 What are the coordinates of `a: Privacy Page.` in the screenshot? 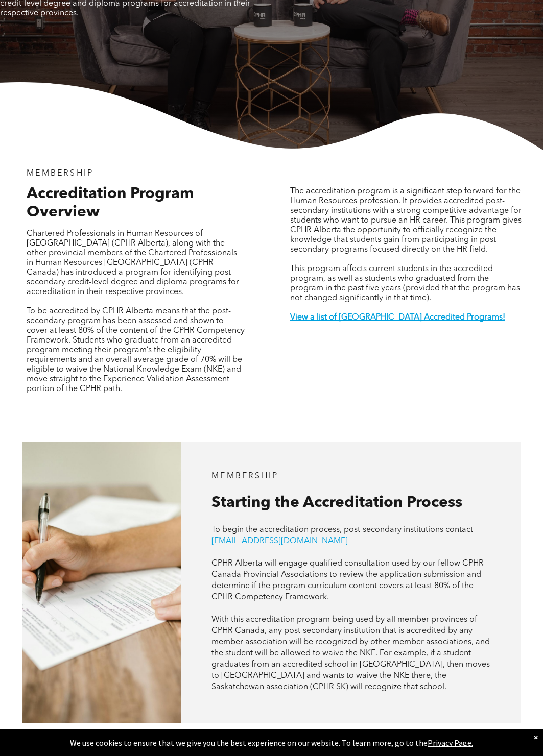 It's located at (450, 743).